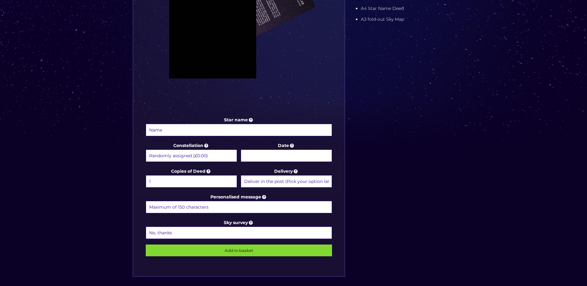 Image resolution: width=587 pixels, height=286 pixels. Describe the element at coordinates (286, 152) in the screenshot. I see `label: Date` at that location.